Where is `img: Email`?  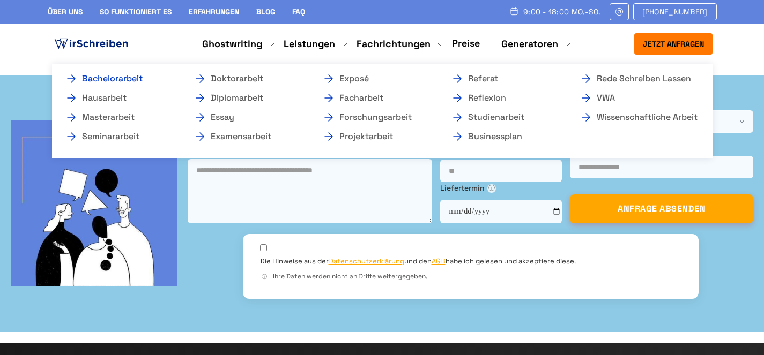 img: Email is located at coordinates (619, 12).